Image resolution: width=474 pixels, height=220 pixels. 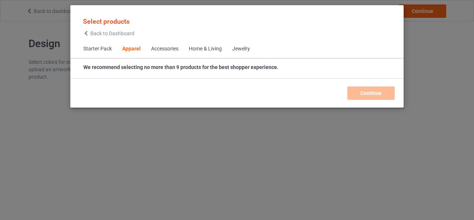 I want to click on div: Accessories, so click(x=165, y=49).